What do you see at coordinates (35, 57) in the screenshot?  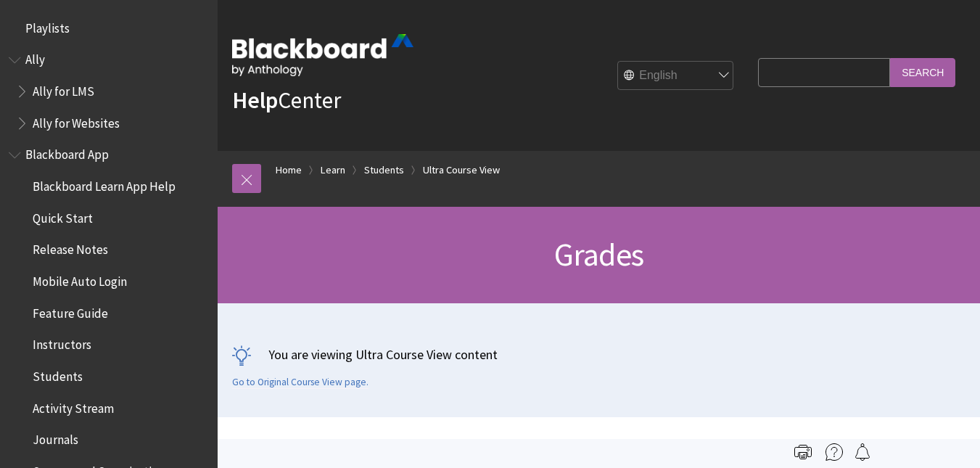 I see `span: Ally` at bounding box center [35, 57].